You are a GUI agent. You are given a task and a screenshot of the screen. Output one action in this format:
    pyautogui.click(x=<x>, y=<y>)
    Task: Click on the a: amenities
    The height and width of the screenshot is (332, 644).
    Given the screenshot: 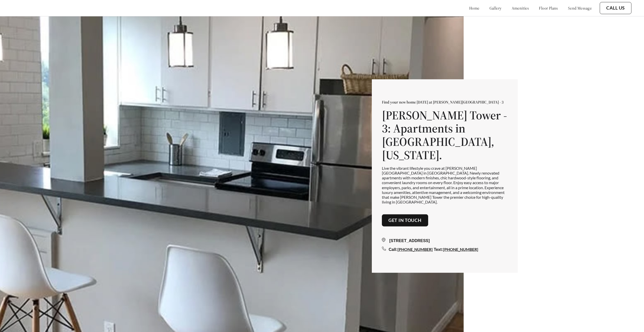 What is the action you would take?
    pyautogui.click(x=520, y=8)
    